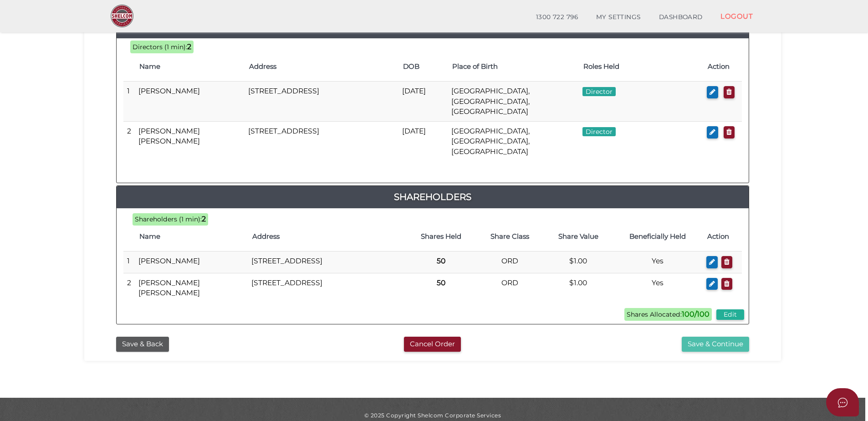 This screenshot has width=868, height=421. What do you see at coordinates (160, 47) in the screenshot?
I see `span: Directors (1 min):` at bounding box center [160, 47].